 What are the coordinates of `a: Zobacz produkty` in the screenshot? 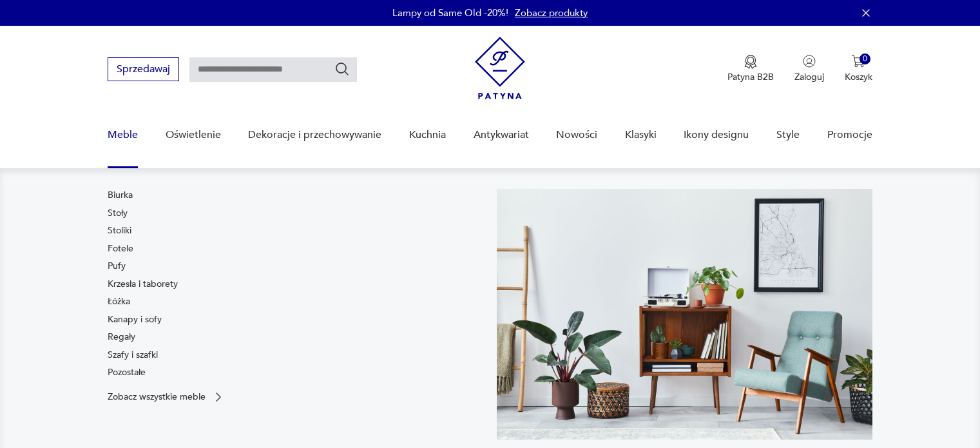 It's located at (551, 13).